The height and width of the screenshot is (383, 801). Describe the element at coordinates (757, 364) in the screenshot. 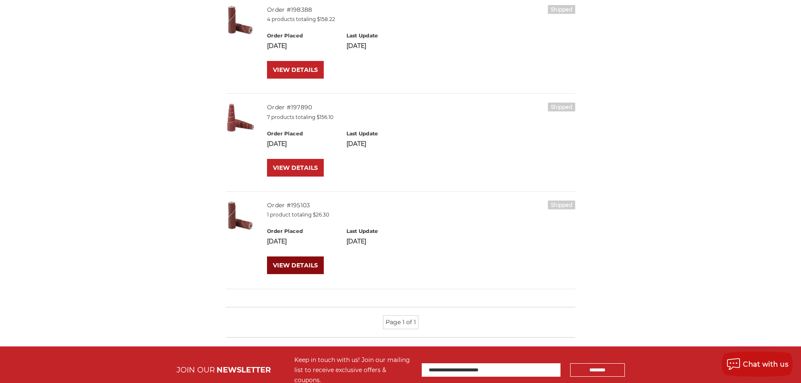

I see `button: Chat with us` at that location.